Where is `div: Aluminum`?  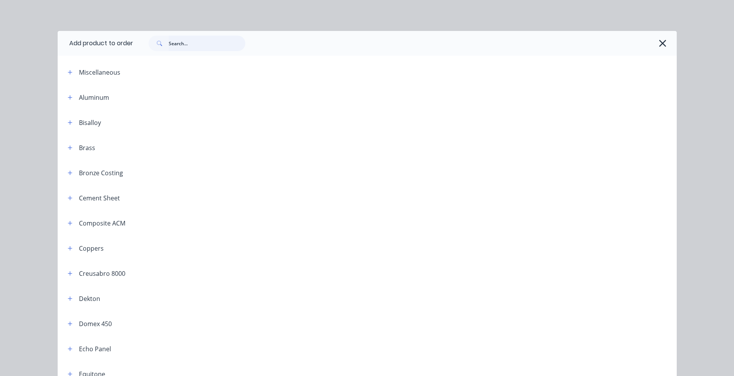 div: Aluminum is located at coordinates (94, 98).